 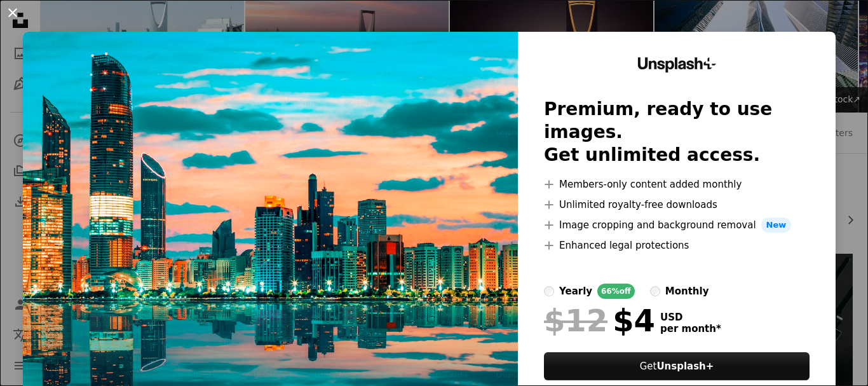 I want to click on span: New, so click(x=776, y=225).